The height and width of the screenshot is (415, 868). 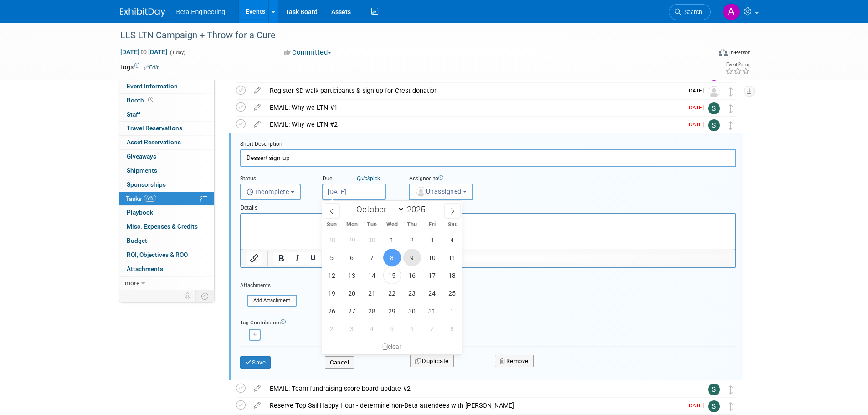 I want to click on select: Month, so click(x=379, y=209).